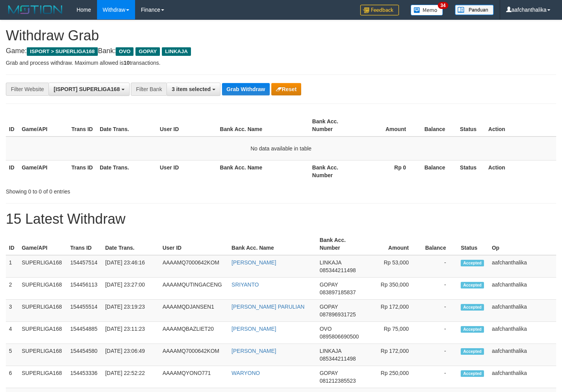 This screenshot has width=562, height=392. Describe the element at coordinates (127, 63) in the screenshot. I see `strong: 10` at that location.